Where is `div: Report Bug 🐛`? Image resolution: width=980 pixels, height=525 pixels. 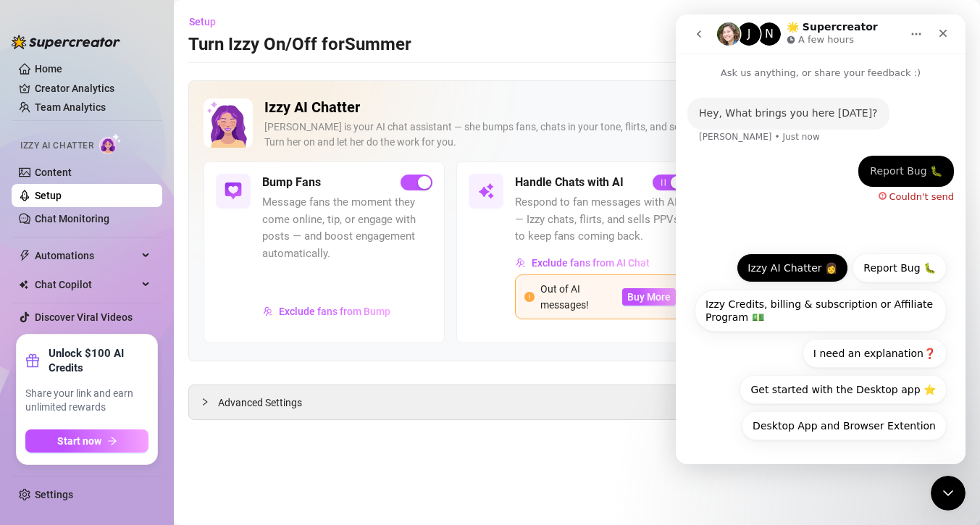
div: Report Bug 🐛 is located at coordinates (230, 157).